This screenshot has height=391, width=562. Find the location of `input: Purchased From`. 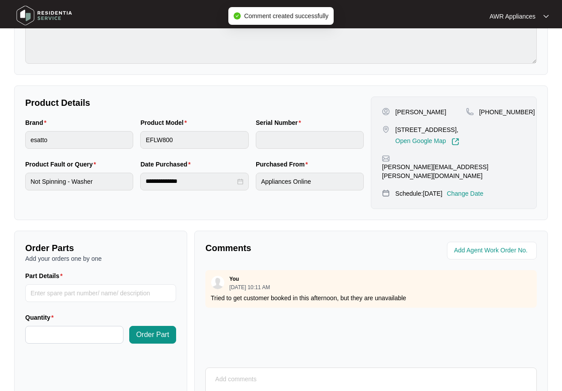

input: Purchased From is located at coordinates (310, 181).